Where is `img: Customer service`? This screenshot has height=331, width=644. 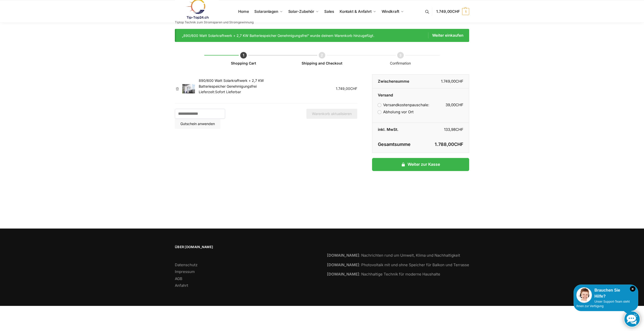 img: Customer service is located at coordinates (584, 295).